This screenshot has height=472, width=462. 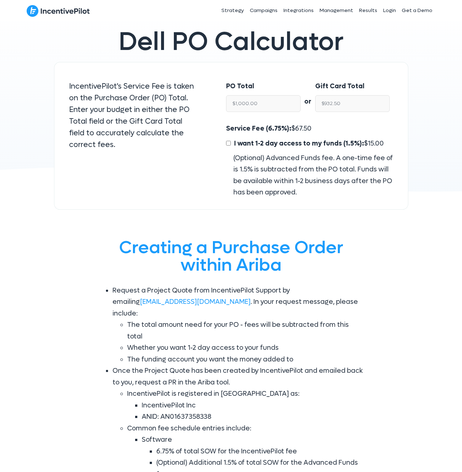 I want to click on span: 67.50, so click(x=303, y=128).